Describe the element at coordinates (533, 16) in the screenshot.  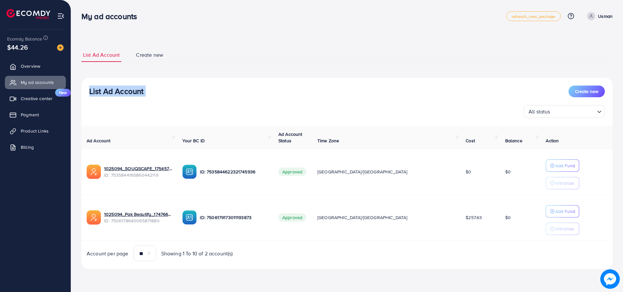
I see `span: adreach_new_package` at that location.